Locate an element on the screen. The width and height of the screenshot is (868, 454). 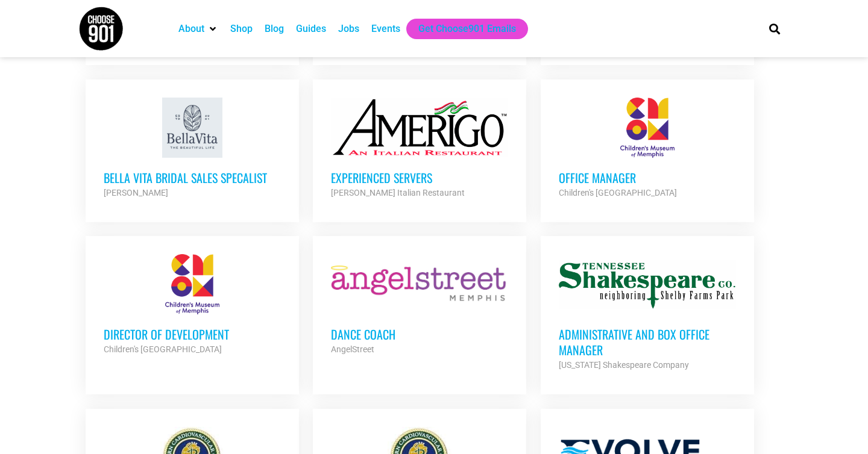
div: Jobs is located at coordinates (349, 29).